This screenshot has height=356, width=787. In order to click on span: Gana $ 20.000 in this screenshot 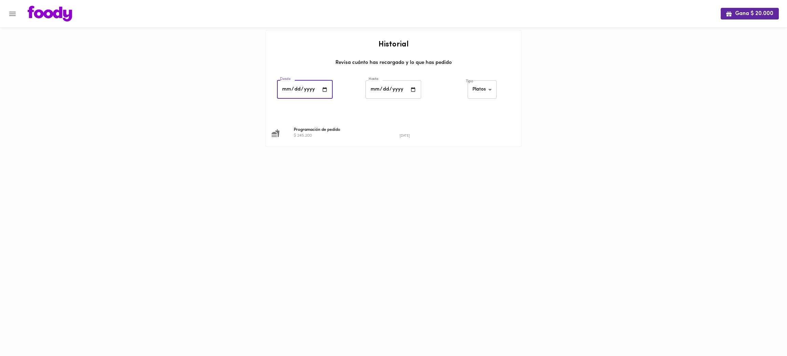, I will do `click(750, 14)`.